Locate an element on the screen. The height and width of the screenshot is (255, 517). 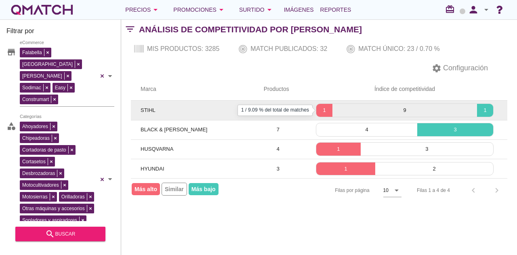
span: Chipeadoras is located at coordinates (36, 138).